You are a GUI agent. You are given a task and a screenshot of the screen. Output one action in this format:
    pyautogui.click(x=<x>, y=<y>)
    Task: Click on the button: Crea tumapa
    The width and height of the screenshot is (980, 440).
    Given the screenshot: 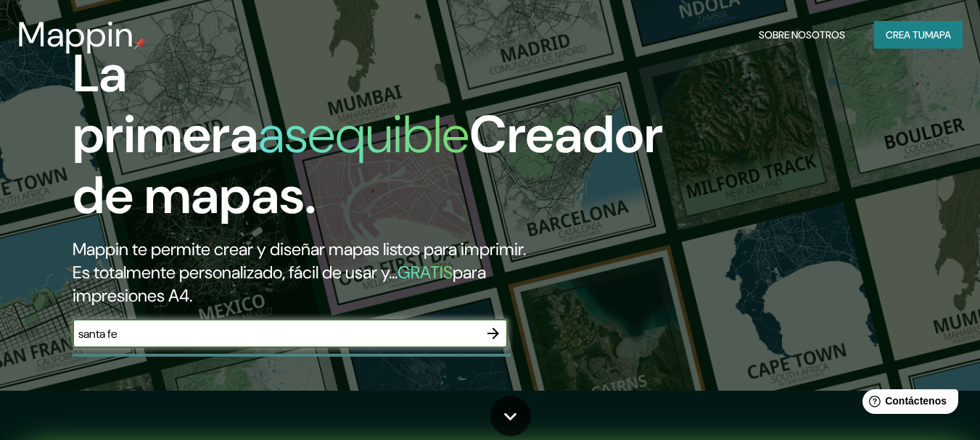 What is the action you would take?
    pyautogui.click(x=919, y=35)
    